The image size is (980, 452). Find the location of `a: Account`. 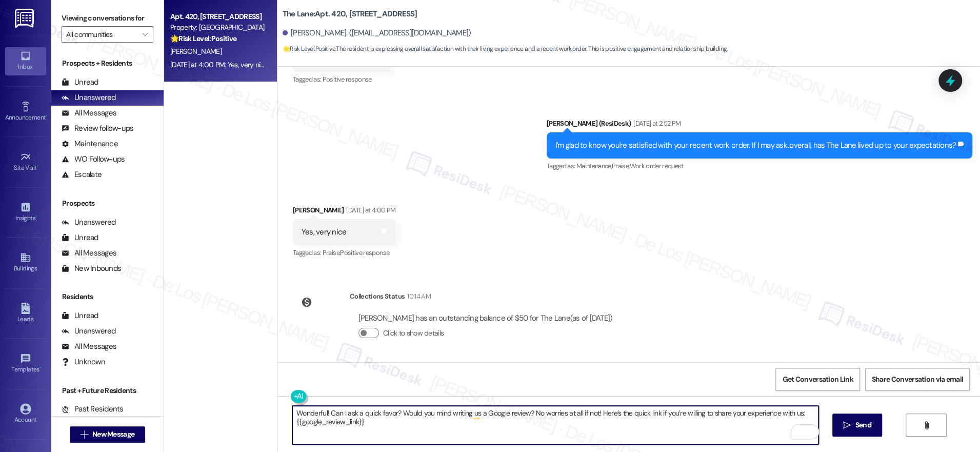

a: Account is located at coordinates (25, 414).